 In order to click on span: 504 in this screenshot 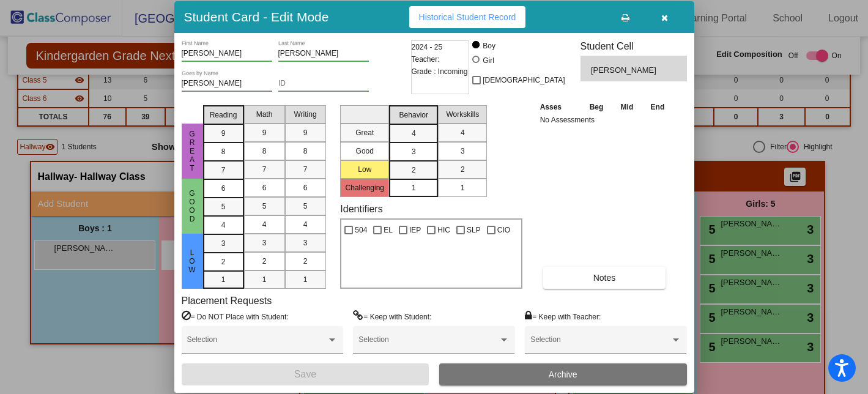, I will do `click(360, 230)`.